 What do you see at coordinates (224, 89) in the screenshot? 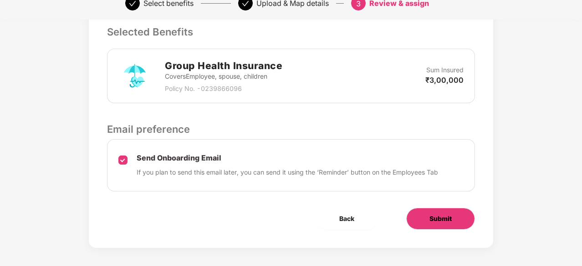
I see `p: Policy No. - 0239866096` at bounding box center [224, 89].